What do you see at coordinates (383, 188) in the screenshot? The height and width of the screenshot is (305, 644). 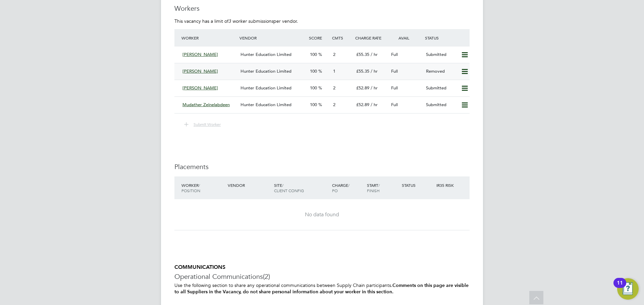 I see `div: Start` at bounding box center [383, 188].